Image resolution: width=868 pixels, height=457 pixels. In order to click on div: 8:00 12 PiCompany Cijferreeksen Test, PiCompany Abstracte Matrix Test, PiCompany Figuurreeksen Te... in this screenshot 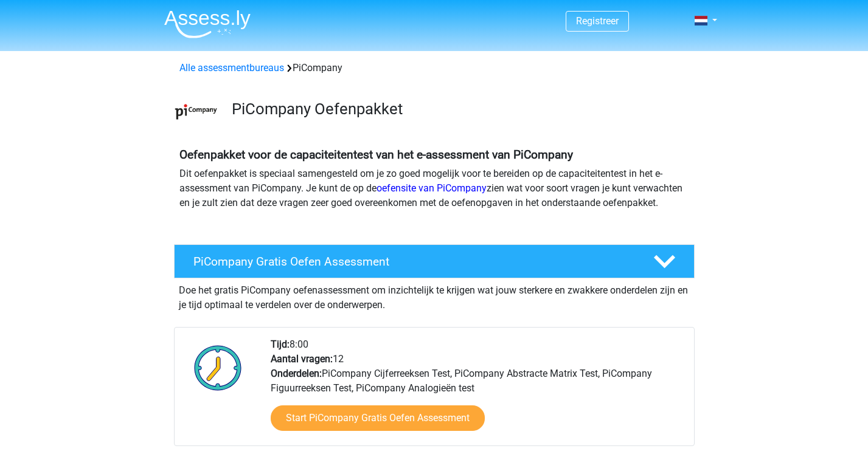, I will do `click(478, 392)`.